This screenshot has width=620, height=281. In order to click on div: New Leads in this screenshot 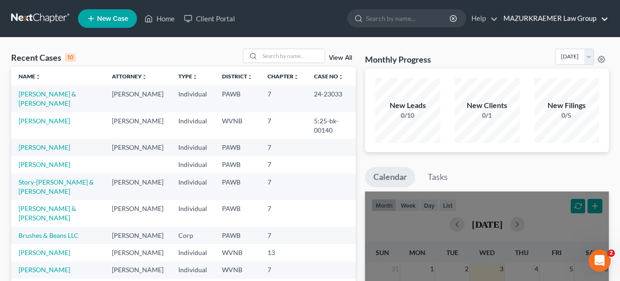, I will do `click(408, 105)`.